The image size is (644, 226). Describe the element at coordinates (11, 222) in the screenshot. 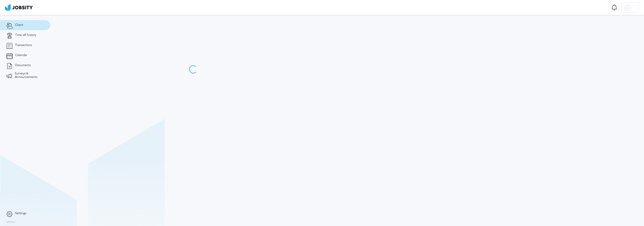

I see `label: Version:` at that location.